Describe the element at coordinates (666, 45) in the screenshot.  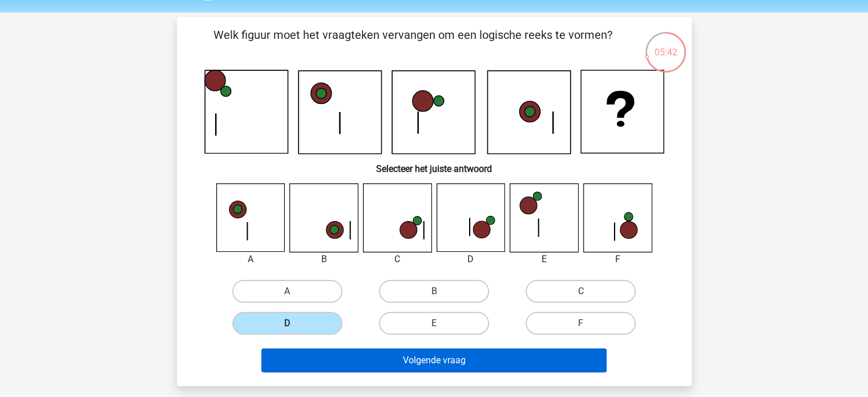
I see `div: 05:42` at that location.